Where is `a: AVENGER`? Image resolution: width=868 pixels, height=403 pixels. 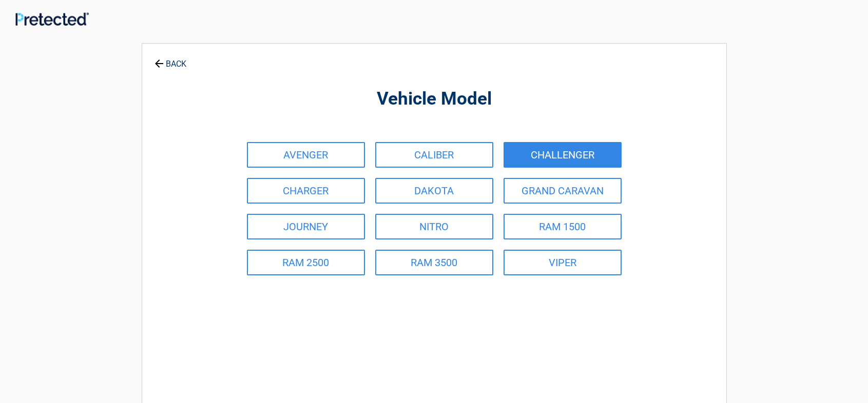
a: AVENGER is located at coordinates (306, 155).